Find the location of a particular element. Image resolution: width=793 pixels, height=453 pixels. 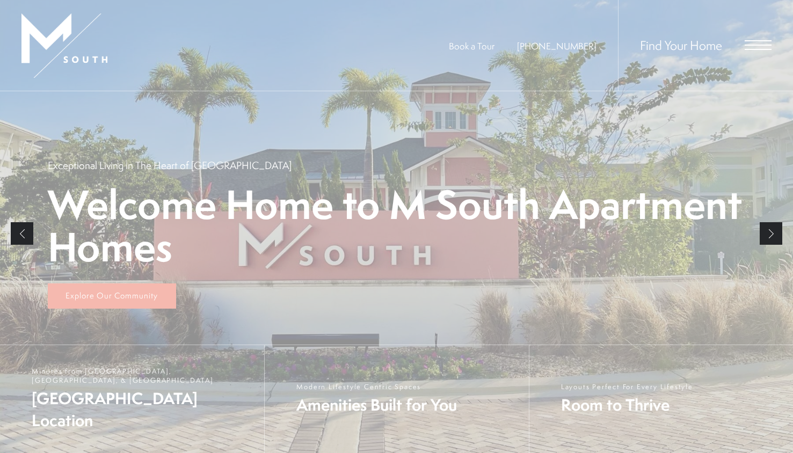

img: MSouth is located at coordinates (64, 46).